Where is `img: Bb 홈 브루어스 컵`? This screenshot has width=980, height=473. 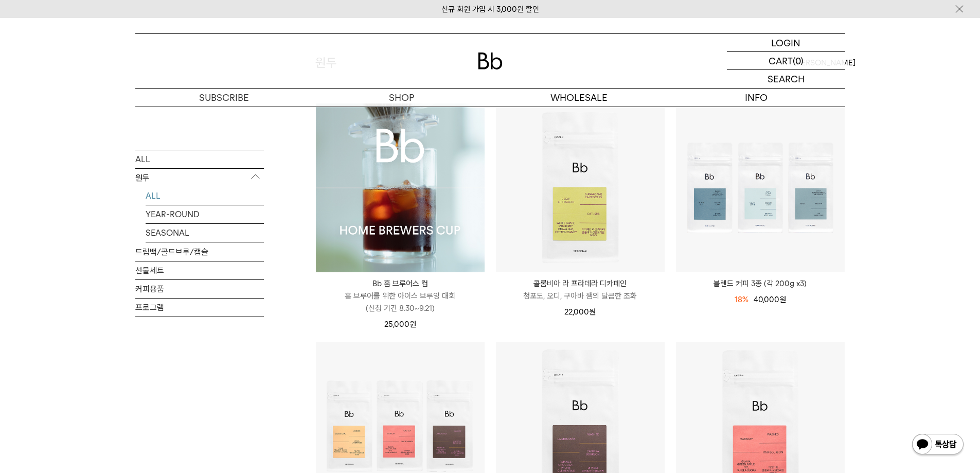
img: Bb 홈 브루어스 컵 is located at coordinates (400, 188).